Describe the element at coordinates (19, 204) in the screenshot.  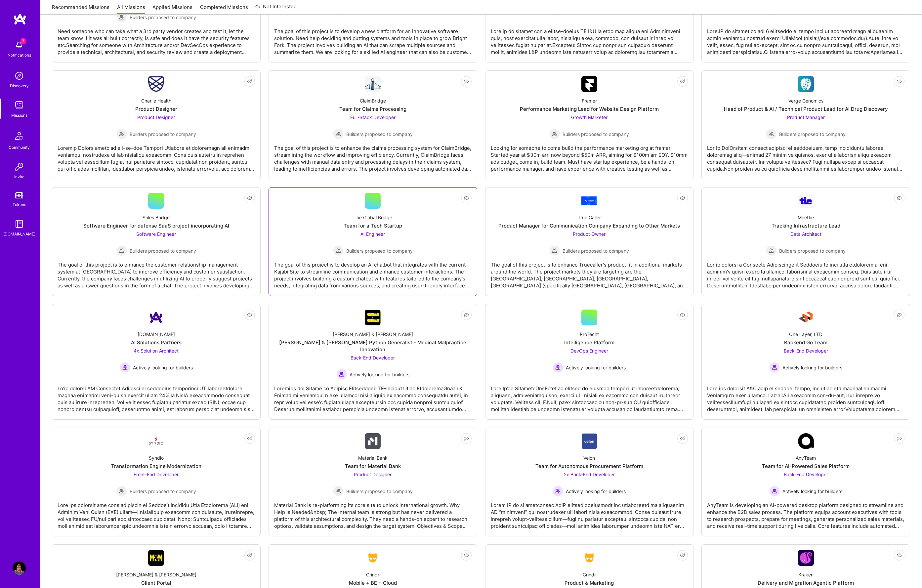
I see `div: Tokens` at that location.